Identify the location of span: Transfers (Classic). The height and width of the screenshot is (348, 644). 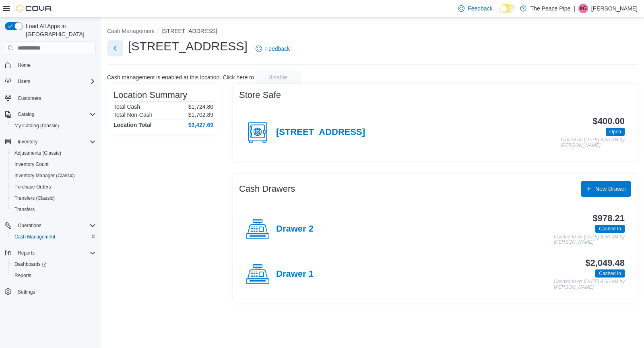
(54, 198).